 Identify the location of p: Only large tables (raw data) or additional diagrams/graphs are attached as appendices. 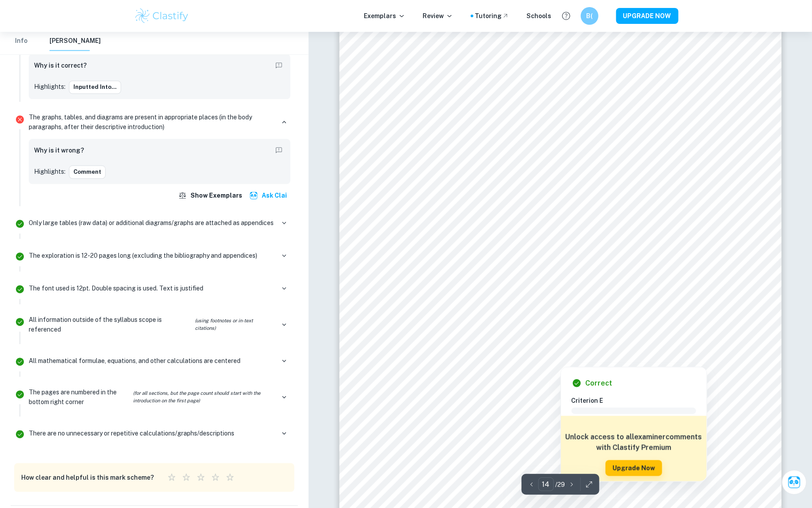
(151, 223).